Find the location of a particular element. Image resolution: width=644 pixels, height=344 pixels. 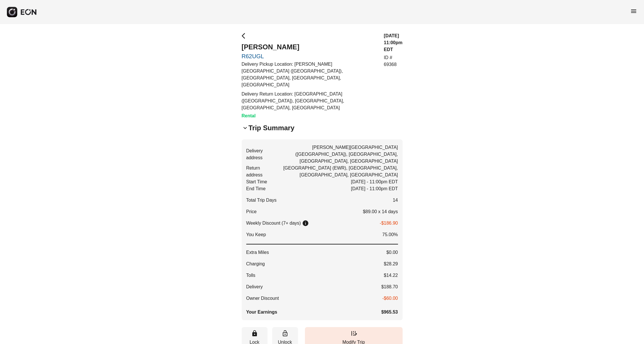

span: lock_open is located at coordinates (285, 333).